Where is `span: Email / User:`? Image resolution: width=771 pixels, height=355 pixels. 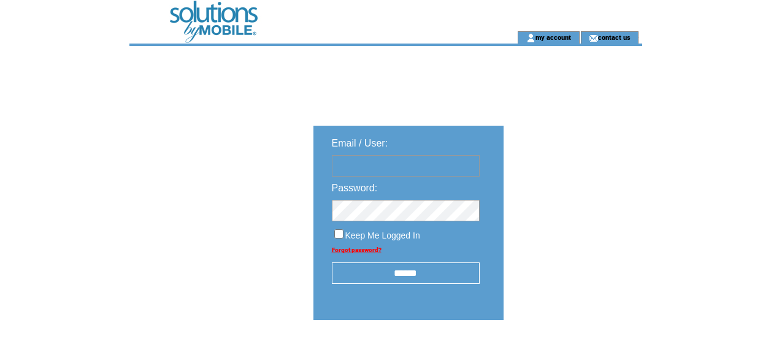
span: Email / User: is located at coordinates (360, 143).